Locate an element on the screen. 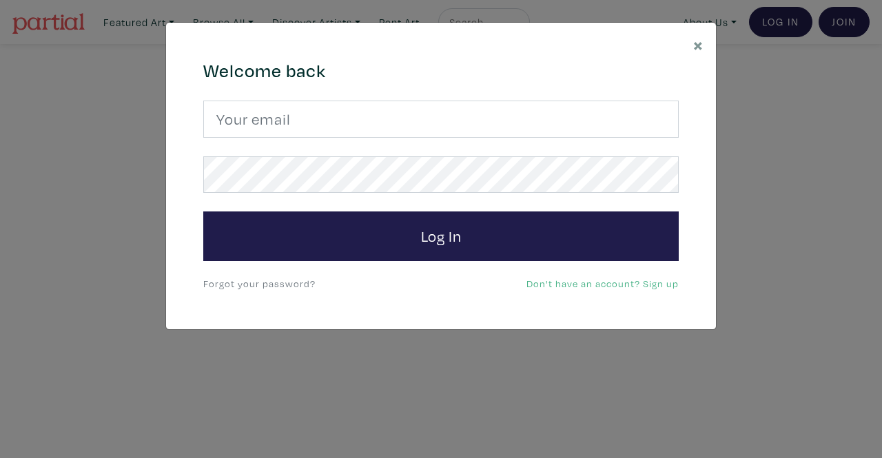 Image resolution: width=882 pixels, height=458 pixels. button: Log In is located at coordinates (441, 236).